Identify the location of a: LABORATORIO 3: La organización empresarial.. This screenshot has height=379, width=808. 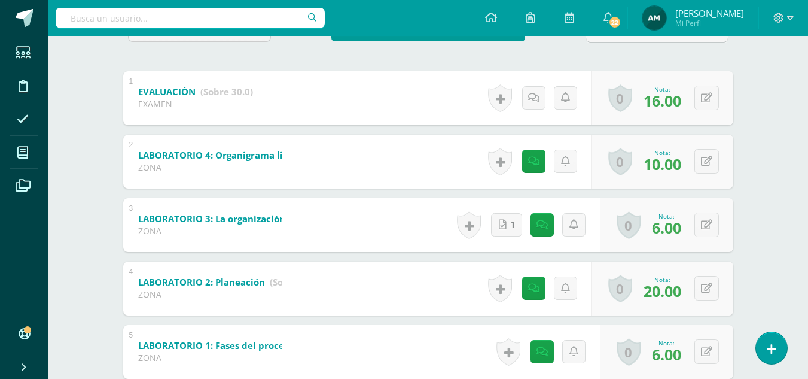
(270, 219).